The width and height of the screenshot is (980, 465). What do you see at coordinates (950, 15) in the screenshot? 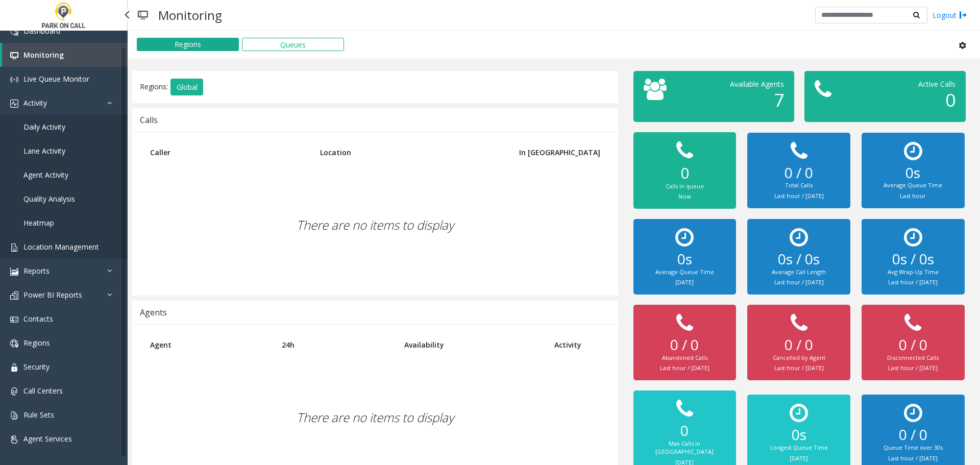
I see `a: Logout` at bounding box center [950, 15].